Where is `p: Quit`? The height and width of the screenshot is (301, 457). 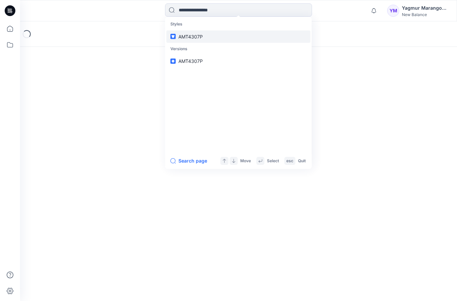
p: Quit is located at coordinates (302, 161).